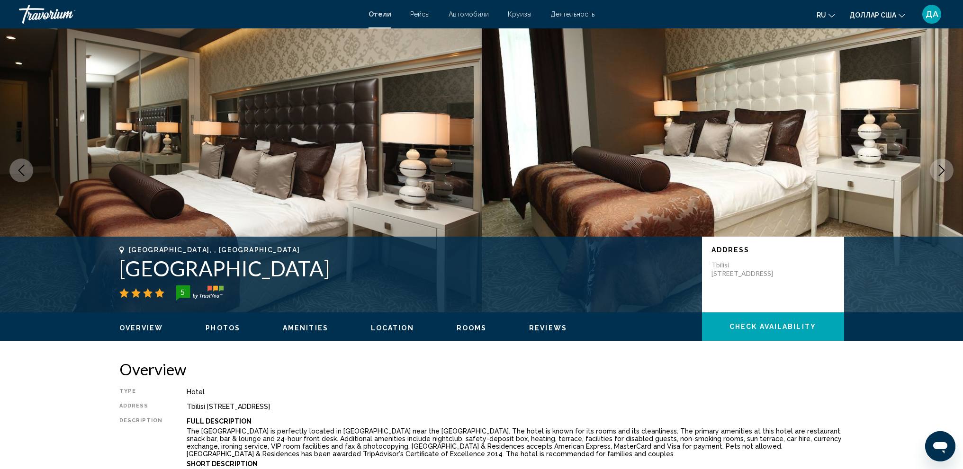 The height and width of the screenshot is (469, 963). I want to click on p: Address, so click(773, 250).